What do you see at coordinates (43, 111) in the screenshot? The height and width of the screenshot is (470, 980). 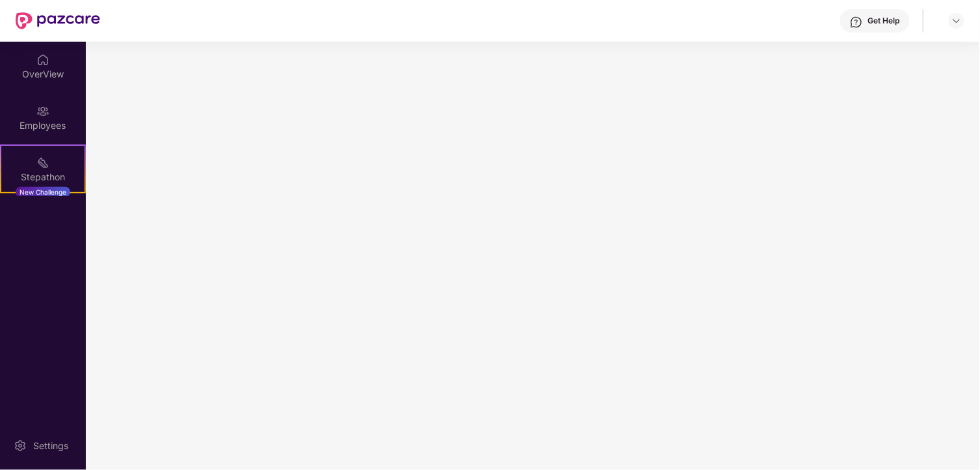 I see `img: svg+xml;base64,PHN2ZyBpZD0iRW1wbG95ZWVzIiB4bWxucz0iaHR0cDovL3d3dy53My5vcmcvMjAwMC9zdmciIHdpZHRoPS...` at bounding box center [43, 111].